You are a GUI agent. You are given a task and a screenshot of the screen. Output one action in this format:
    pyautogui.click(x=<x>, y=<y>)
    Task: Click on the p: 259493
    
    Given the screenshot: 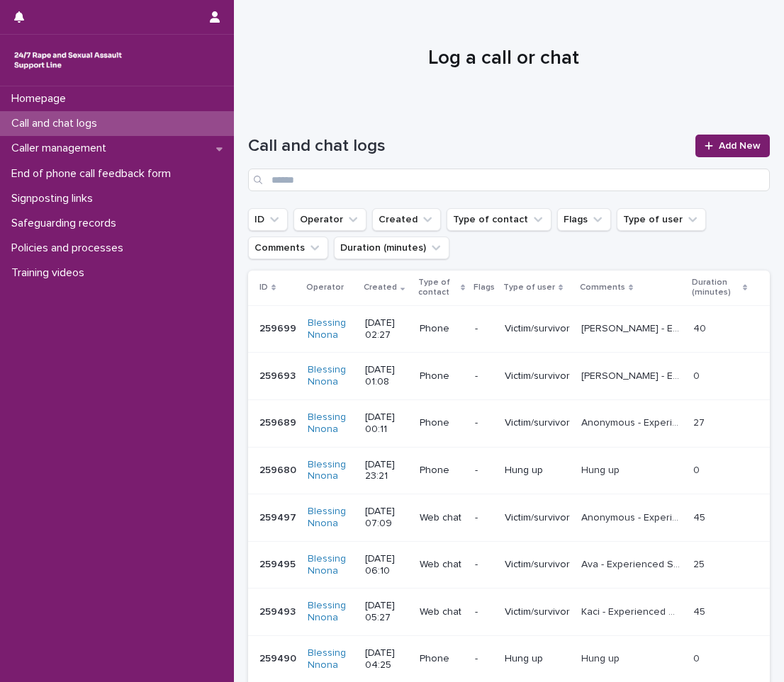 What is the action you would take?
    pyautogui.click(x=278, y=610)
    